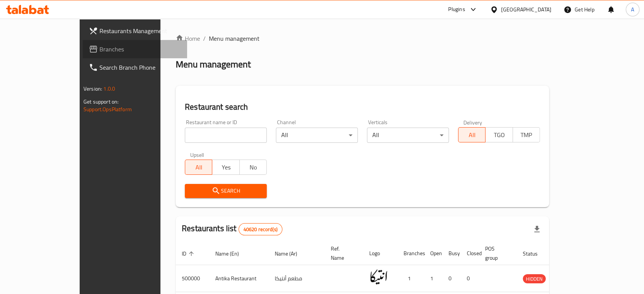 This screenshot has width=644, height=294. What do you see at coordinates (225, 167) in the screenshot?
I see `span: Yes` at bounding box center [225, 167].